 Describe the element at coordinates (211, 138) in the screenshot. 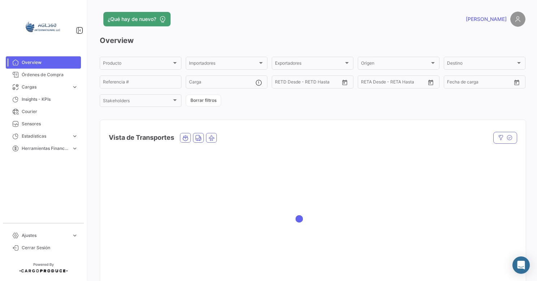

I see `button: Air` at that location.